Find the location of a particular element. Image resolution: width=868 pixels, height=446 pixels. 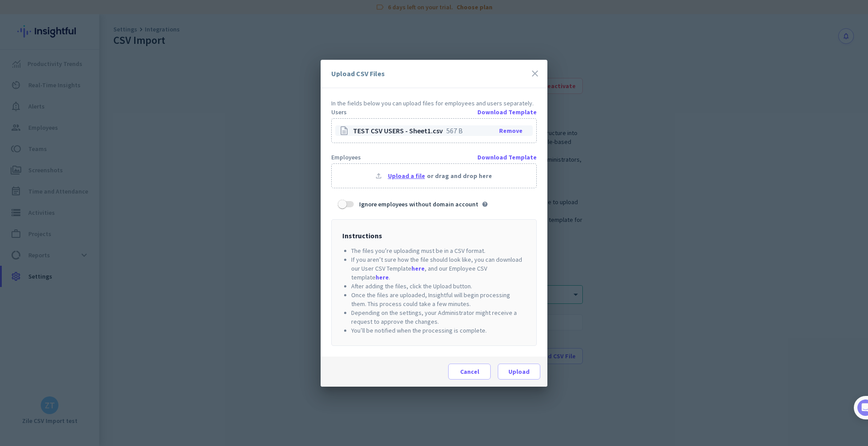

span: Upload a file is located at coordinates (407, 176).